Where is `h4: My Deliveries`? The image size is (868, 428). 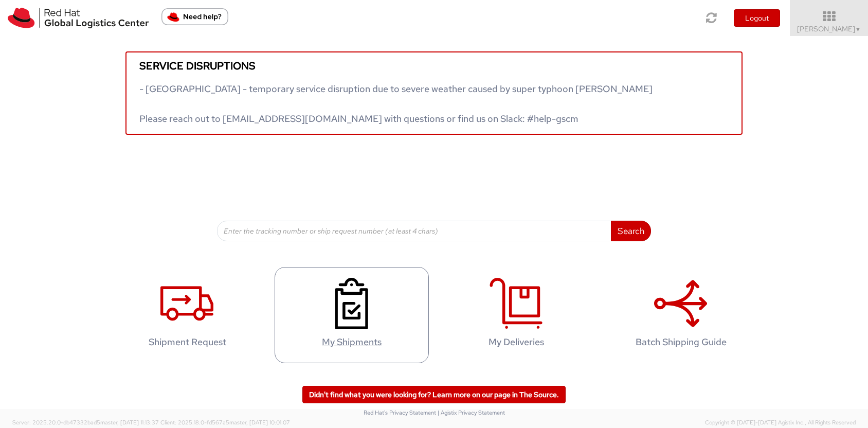
h4: My Deliveries is located at coordinates (516, 342).